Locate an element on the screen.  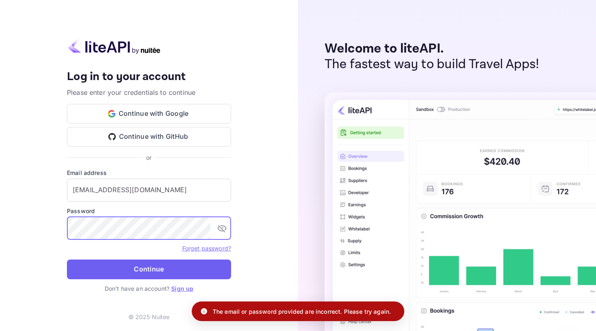
button: Continue with Google is located at coordinates (149, 114).